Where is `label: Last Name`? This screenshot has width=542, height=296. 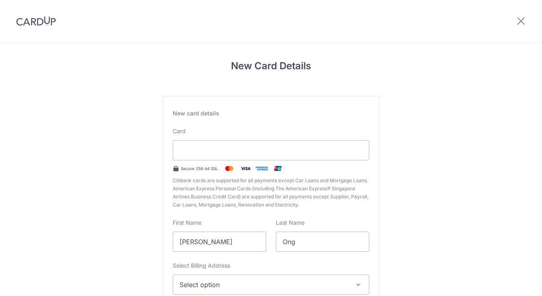
label: Last Name is located at coordinates (290, 223).